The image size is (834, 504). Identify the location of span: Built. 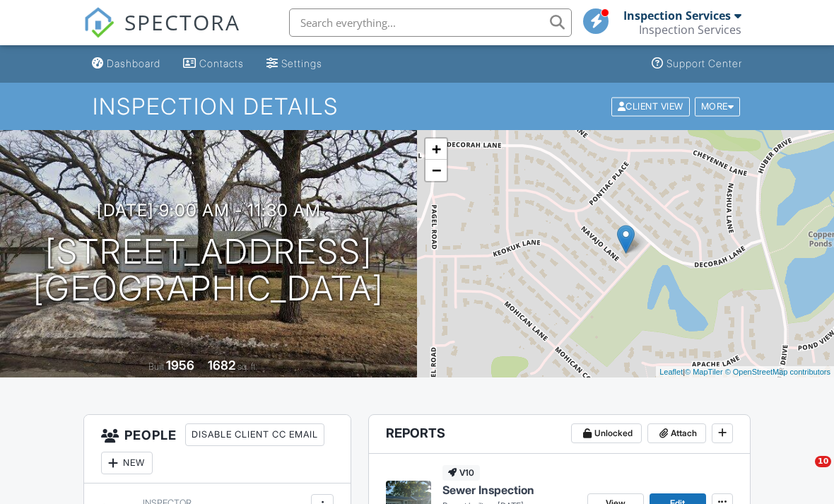
(157, 366).